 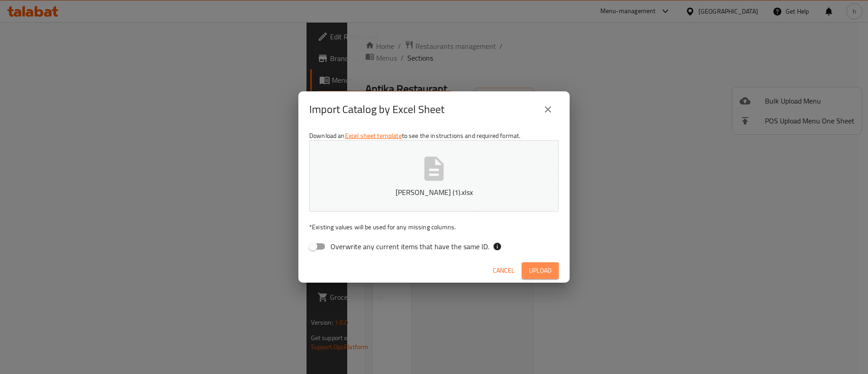 I want to click on a: Excel sheet template, so click(x=373, y=136).